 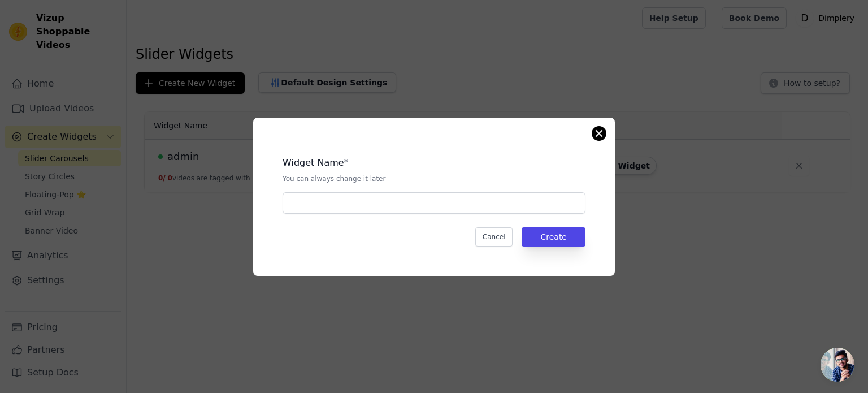 What do you see at coordinates (599, 133) in the screenshot?
I see `button: Close modal` at bounding box center [599, 133].